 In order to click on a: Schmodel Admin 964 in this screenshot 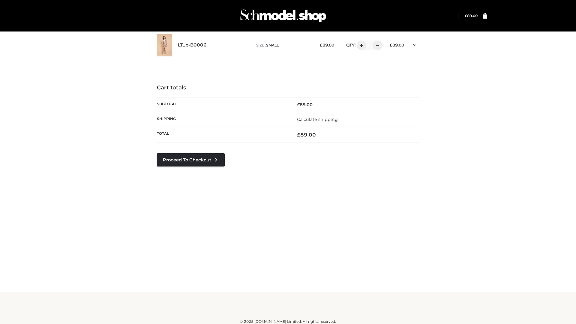, I will do `click(283, 16)`.